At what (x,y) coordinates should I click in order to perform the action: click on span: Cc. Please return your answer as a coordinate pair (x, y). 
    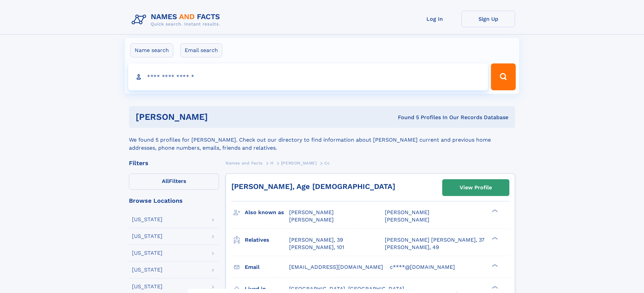
    Looking at the image, I should click on (327, 163).